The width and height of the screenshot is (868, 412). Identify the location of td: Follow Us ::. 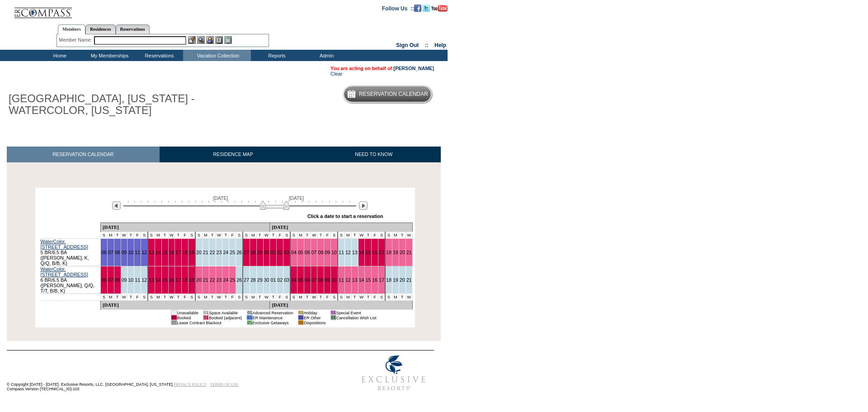
(398, 8).